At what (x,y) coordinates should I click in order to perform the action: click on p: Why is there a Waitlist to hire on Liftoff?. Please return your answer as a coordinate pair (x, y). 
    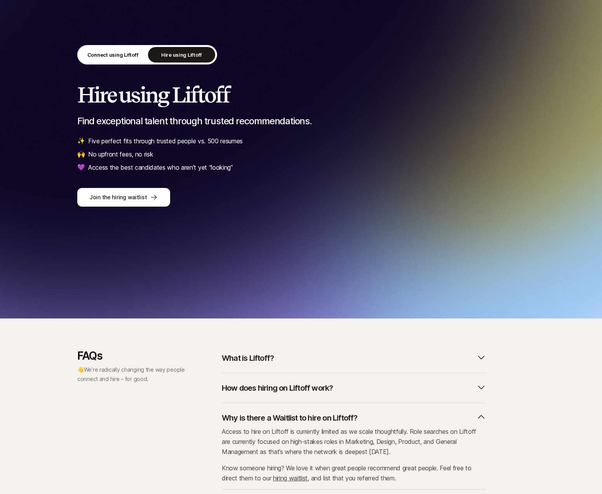
    Looking at the image, I should click on (290, 418).